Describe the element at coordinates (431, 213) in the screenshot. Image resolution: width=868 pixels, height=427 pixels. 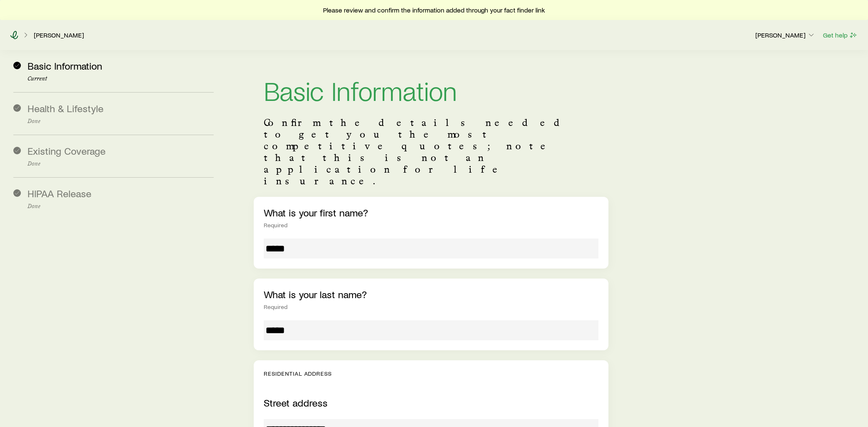
I see `p: What is your first name?` at that location.